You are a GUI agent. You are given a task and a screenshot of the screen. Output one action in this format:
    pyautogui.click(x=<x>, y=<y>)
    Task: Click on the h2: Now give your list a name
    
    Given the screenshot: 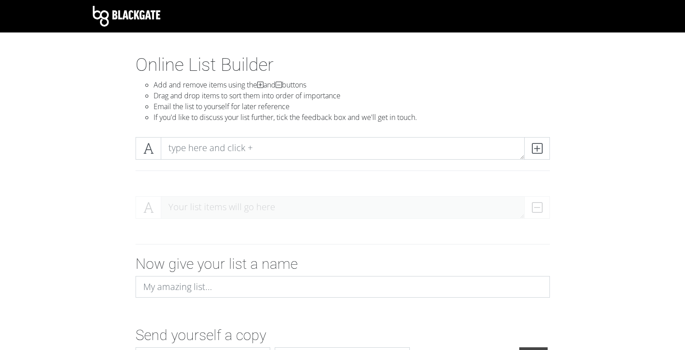 What is the action you would take?
    pyautogui.click(x=343, y=263)
    